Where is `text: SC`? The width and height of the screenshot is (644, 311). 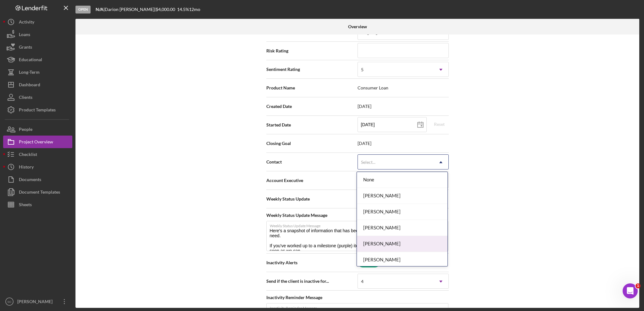
text: SC is located at coordinates (9, 302).